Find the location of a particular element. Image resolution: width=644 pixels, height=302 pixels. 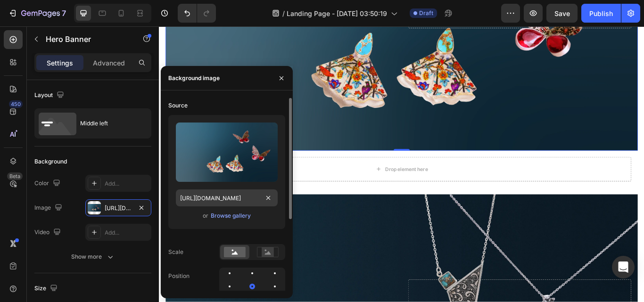

div: Background is located at coordinates (50, 161).